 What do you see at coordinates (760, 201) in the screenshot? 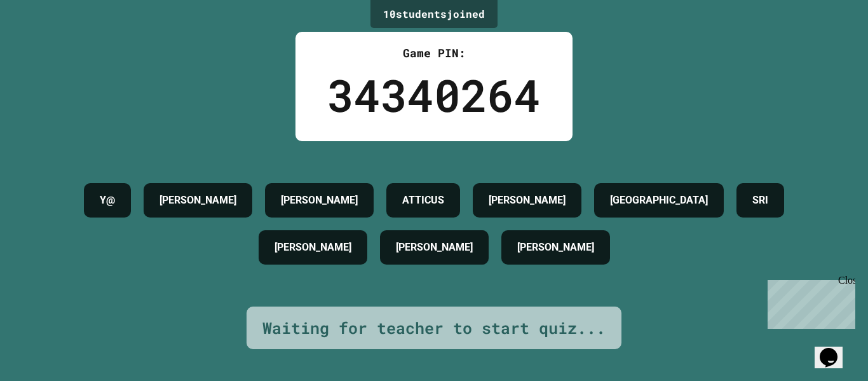
I see `h4: SRI` at bounding box center [760, 201].